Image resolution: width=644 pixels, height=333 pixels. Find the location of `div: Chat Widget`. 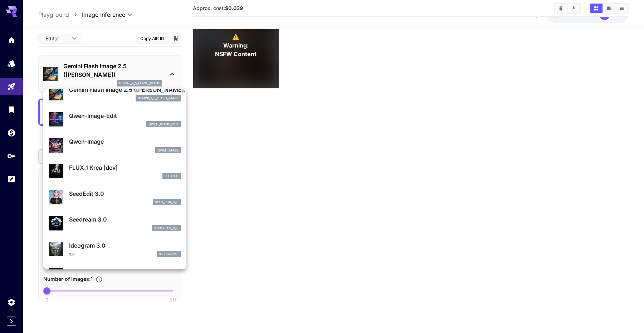

div: Chat Widget is located at coordinates (626, 316).